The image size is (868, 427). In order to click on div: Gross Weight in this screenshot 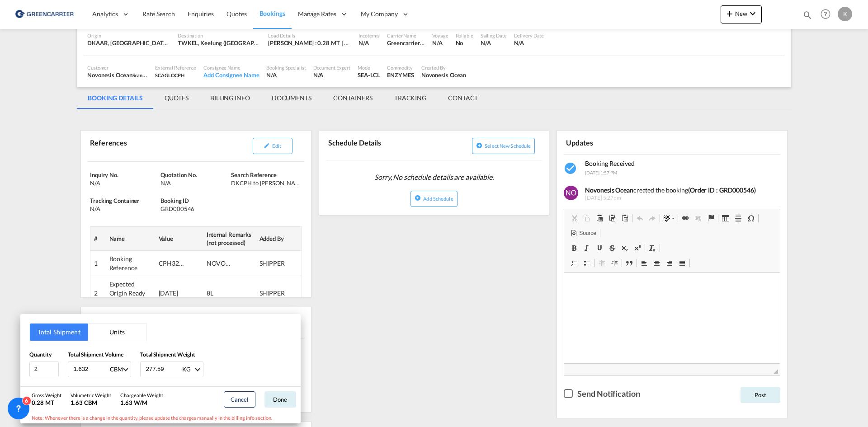, I will do `click(46, 395)`.